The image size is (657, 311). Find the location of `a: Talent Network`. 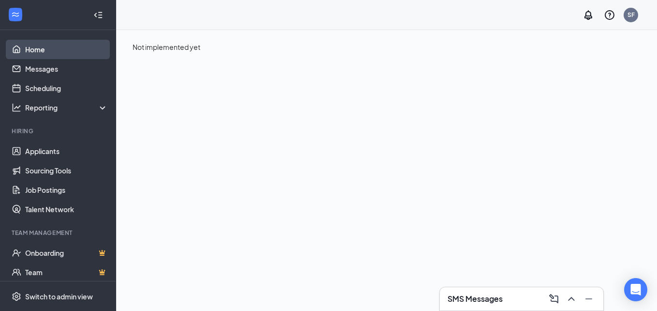

a: Talent Network is located at coordinates (66, 209).